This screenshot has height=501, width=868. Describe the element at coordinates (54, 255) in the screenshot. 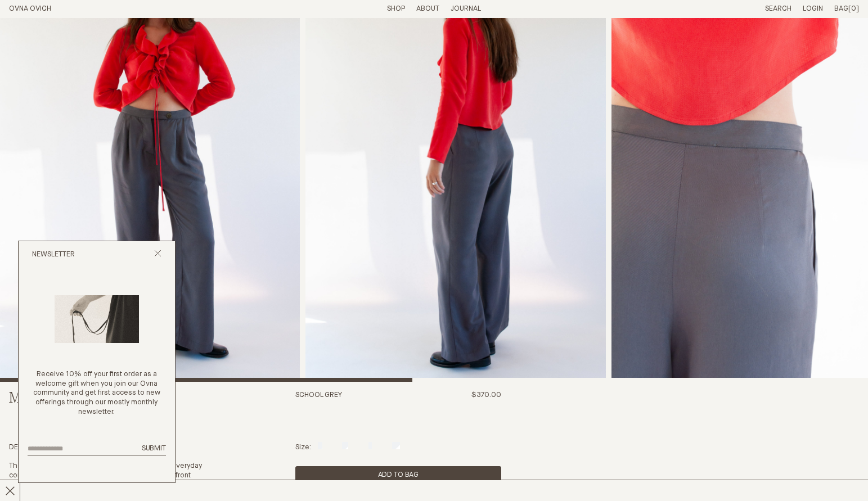

I see `h2: Newsletter` at that location.